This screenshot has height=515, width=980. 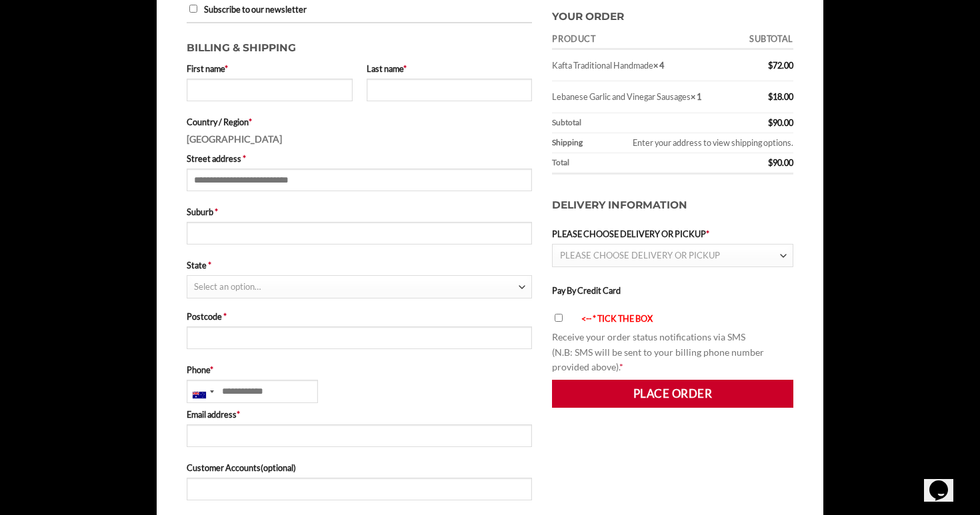 I want to click on label: State, so click(x=360, y=265).